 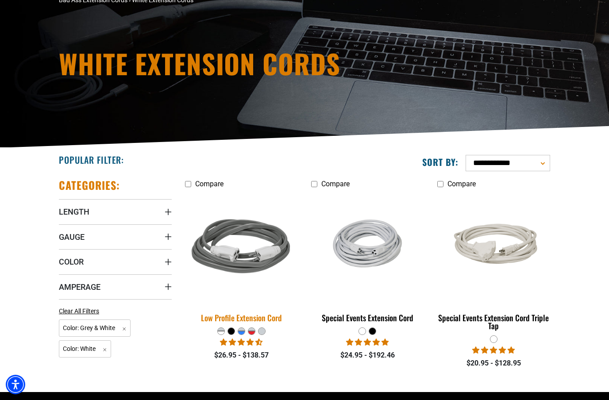 What do you see at coordinates (241, 342) in the screenshot?
I see `span: 4.50 stars` at bounding box center [241, 342].